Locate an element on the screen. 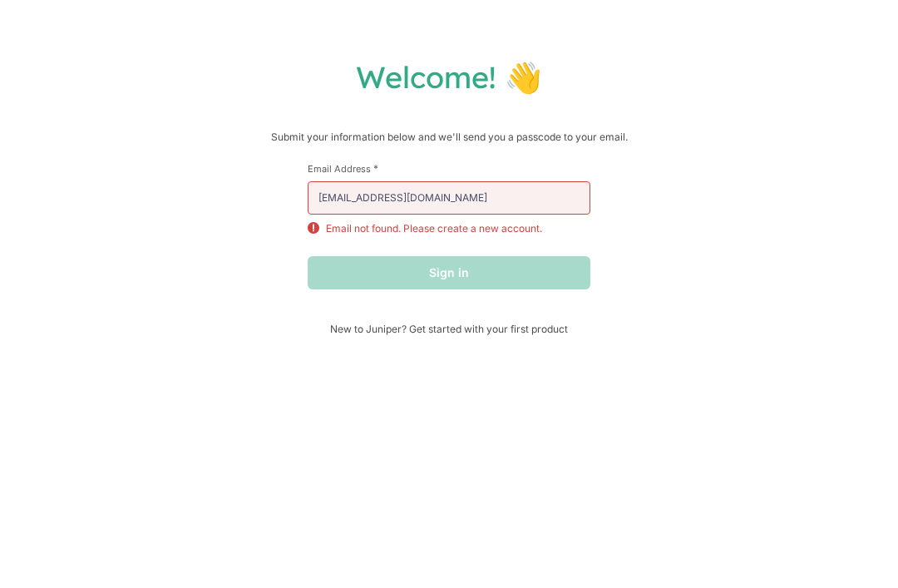 This screenshot has height=588, width=898. p: Email not found. Please create a new account. is located at coordinates (434, 228).